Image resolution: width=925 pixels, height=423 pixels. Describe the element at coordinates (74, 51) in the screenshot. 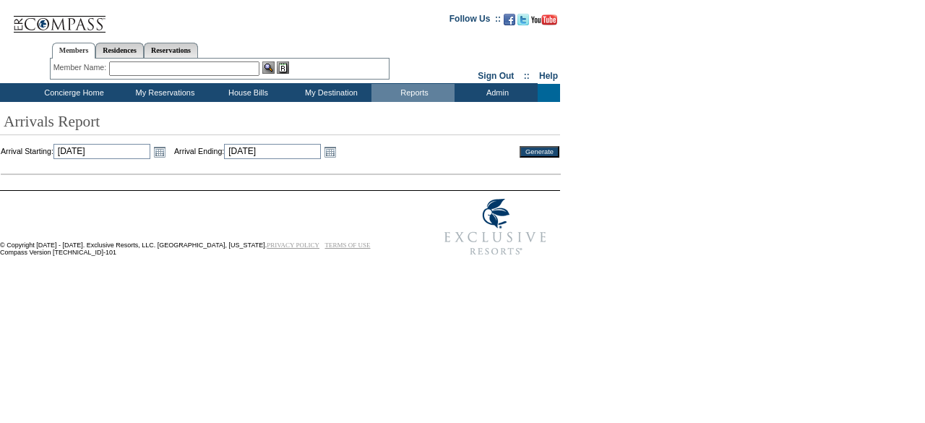

I see `a: Members` at that location.